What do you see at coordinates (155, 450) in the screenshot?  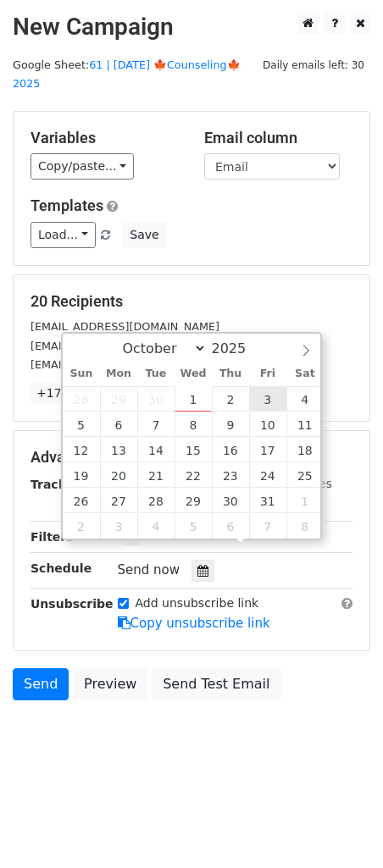 I see `span: October 14, 2025` at bounding box center [155, 450].